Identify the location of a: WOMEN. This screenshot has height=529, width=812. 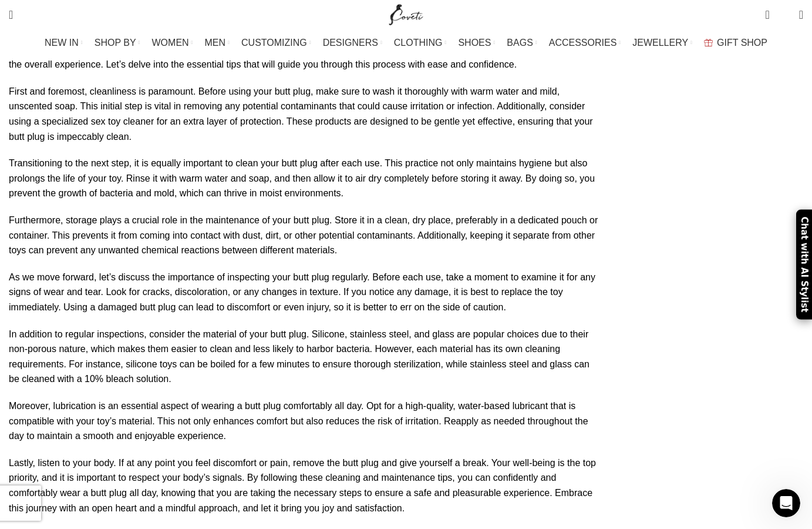
(173, 43).